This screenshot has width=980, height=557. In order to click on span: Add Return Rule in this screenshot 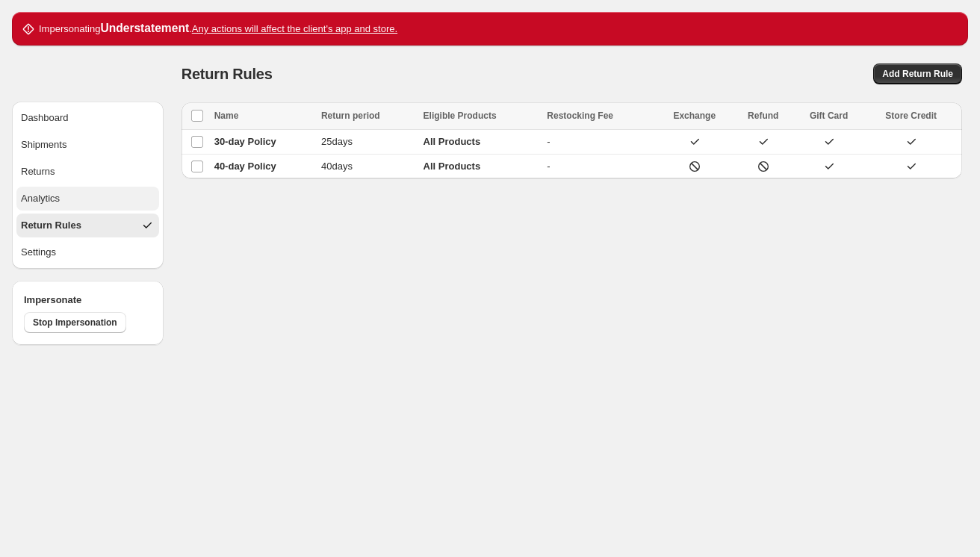, I will do `click(917, 74)`.